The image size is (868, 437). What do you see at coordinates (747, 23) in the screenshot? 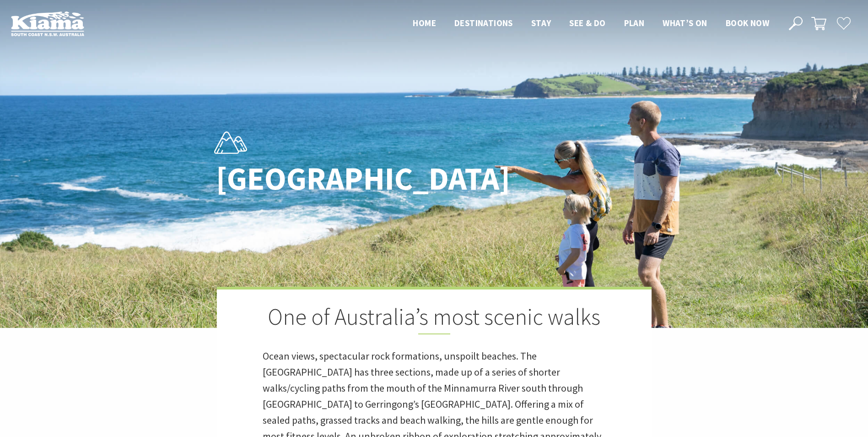
I see `span: Book now` at bounding box center [747, 23].